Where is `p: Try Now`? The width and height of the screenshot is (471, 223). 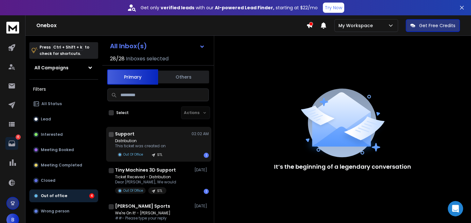
p: Try Now is located at coordinates (333, 8).